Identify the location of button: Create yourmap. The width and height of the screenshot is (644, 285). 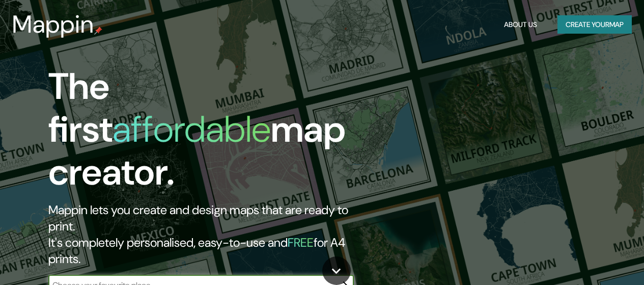
(594, 25).